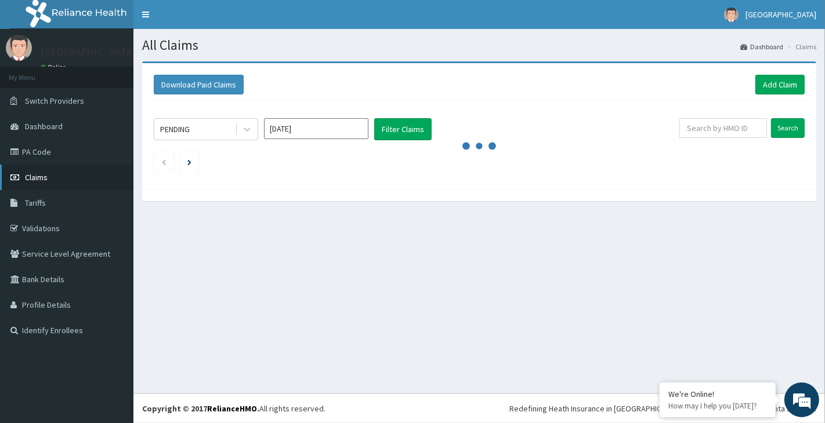 This screenshot has width=825, height=423. I want to click on button: Filter Claims, so click(402, 129).